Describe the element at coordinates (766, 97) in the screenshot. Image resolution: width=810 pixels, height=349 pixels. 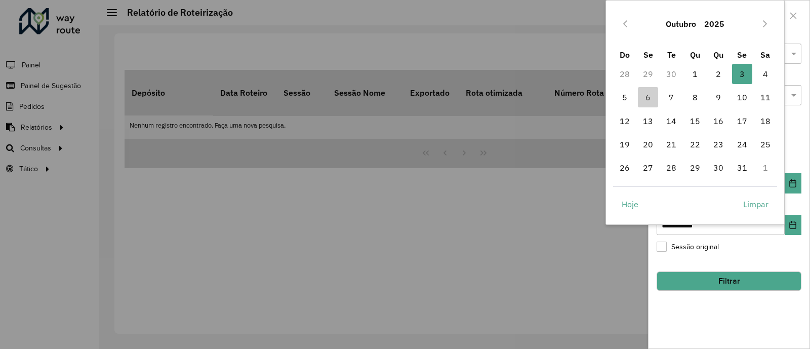
I see `span: 11` at that location.